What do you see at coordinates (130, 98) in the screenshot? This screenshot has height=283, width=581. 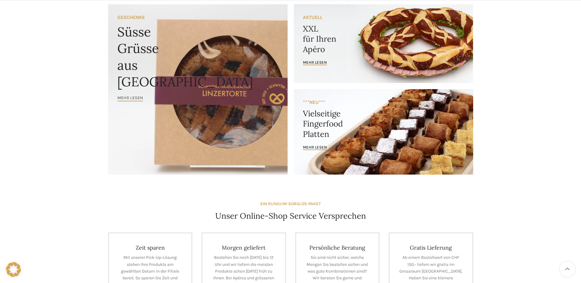 I see `a: Mehr lesen` at bounding box center [130, 98].